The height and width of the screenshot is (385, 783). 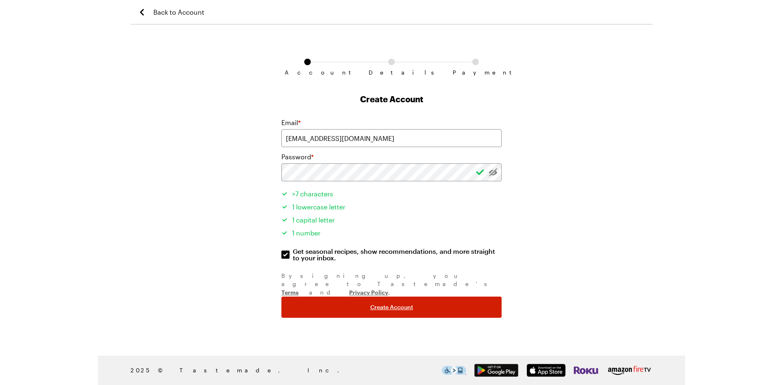 What do you see at coordinates (179, 12) in the screenshot?
I see `span: Back to Account` at bounding box center [179, 12].